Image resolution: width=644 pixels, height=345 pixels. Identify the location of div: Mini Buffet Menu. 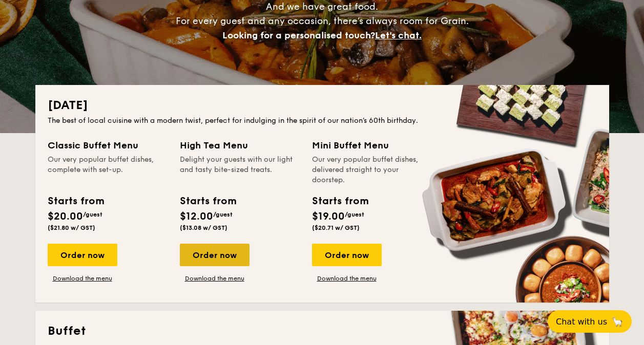
(372, 145).